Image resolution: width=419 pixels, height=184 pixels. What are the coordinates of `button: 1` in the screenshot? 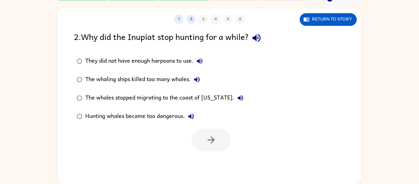 It's located at (179, 19).